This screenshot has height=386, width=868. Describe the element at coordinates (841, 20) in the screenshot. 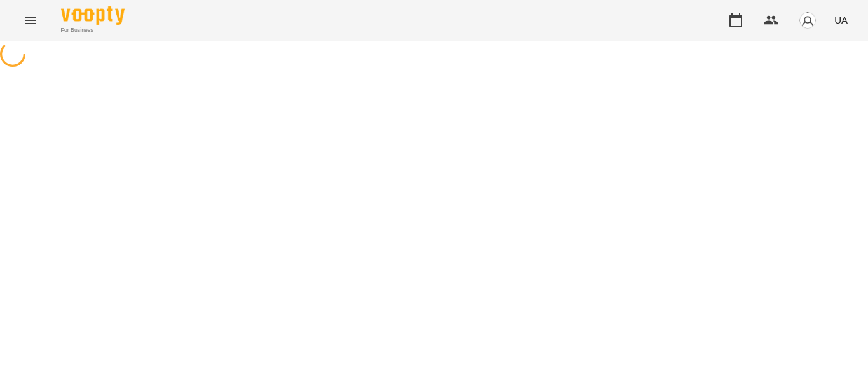

I see `span: UA` at that location.